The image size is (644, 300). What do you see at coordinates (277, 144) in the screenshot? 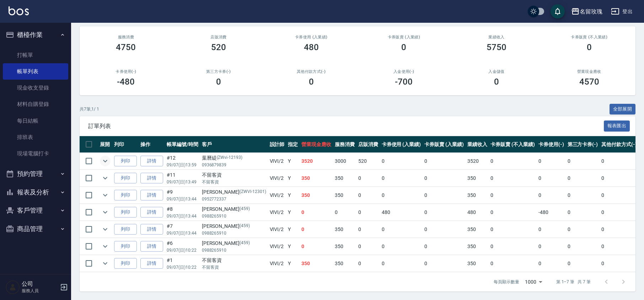
I see `th: 設計師` at bounding box center [277, 144].